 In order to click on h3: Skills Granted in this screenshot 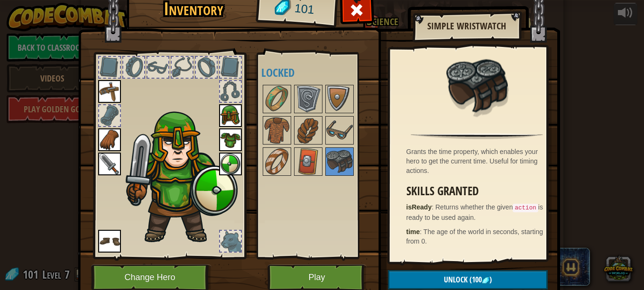, I will do `click(480, 191)`.